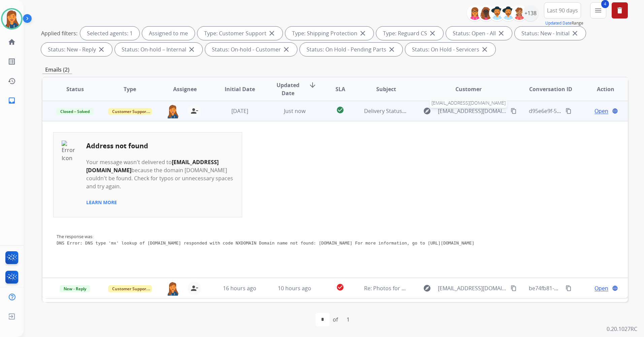 The width and height of the screenshot is (644, 337). What do you see at coordinates (12, 42) in the screenshot?
I see `mat-icon: home` at bounding box center [12, 42].